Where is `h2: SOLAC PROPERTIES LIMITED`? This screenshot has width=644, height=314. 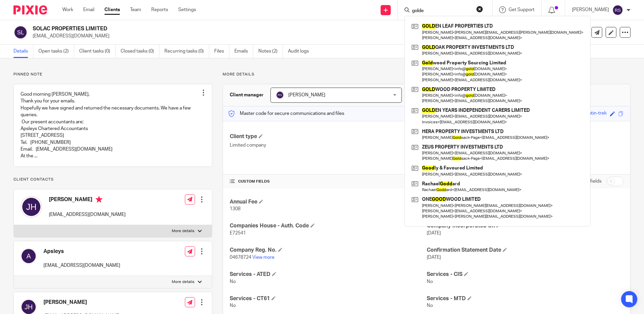 h2: SOLAC PROPERTIES LIMITED is located at coordinates (235, 29).